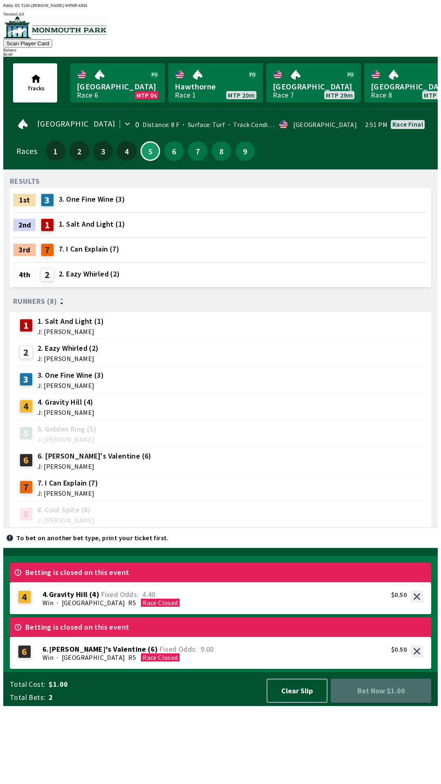 This screenshot has width=441, height=784. What do you see at coordinates (376, 124) in the screenshot?
I see `span: 2:51 PM` at bounding box center [376, 124].